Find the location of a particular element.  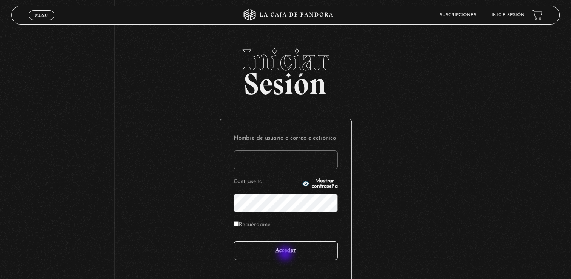

input: Recuérdame is located at coordinates (236, 223).